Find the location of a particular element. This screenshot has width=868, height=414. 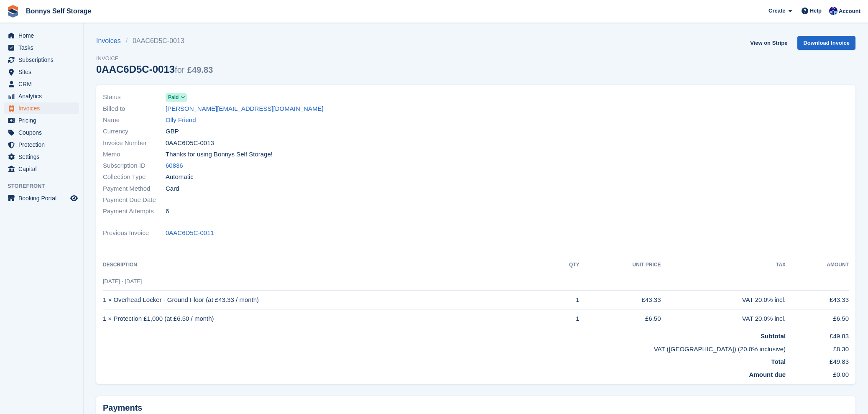

span: Memo is located at coordinates (134, 155).